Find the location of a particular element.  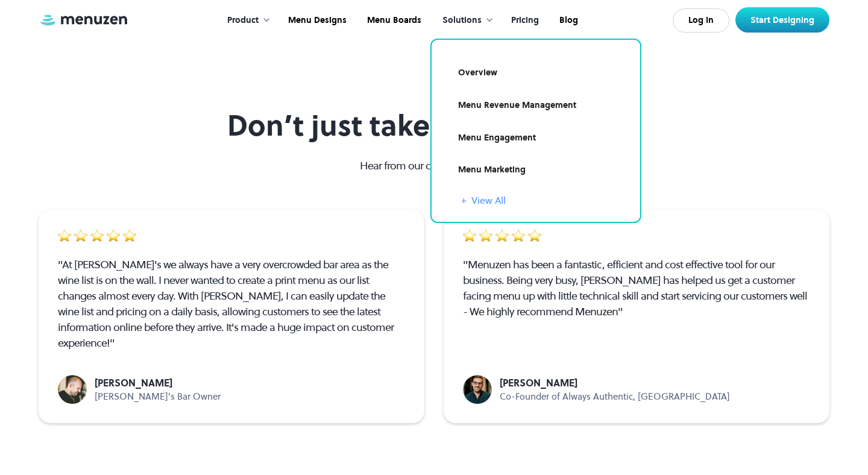

a: Menu Boards is located at coordinates (393, 21).